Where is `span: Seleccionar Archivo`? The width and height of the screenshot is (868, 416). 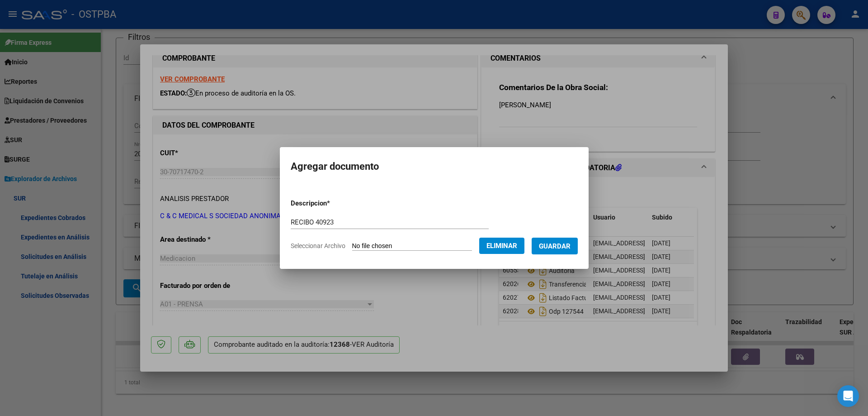 span: Seleccionar Archivo is located at coordinates (318, 246).